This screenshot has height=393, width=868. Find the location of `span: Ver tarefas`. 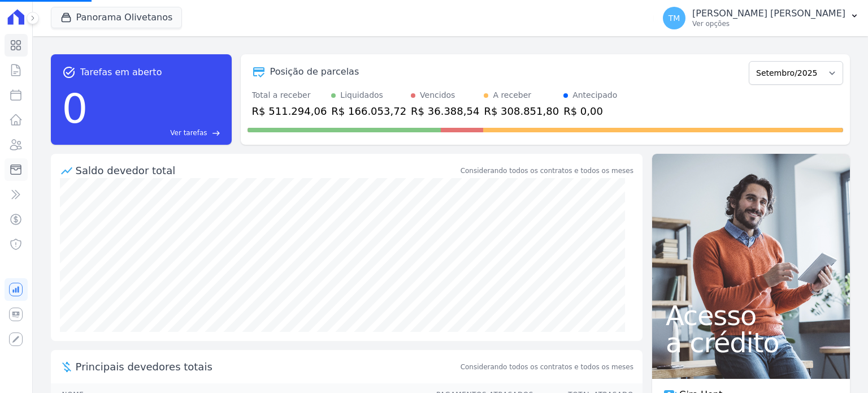

span: Ver tarefas is located at coordinates (188, 133).